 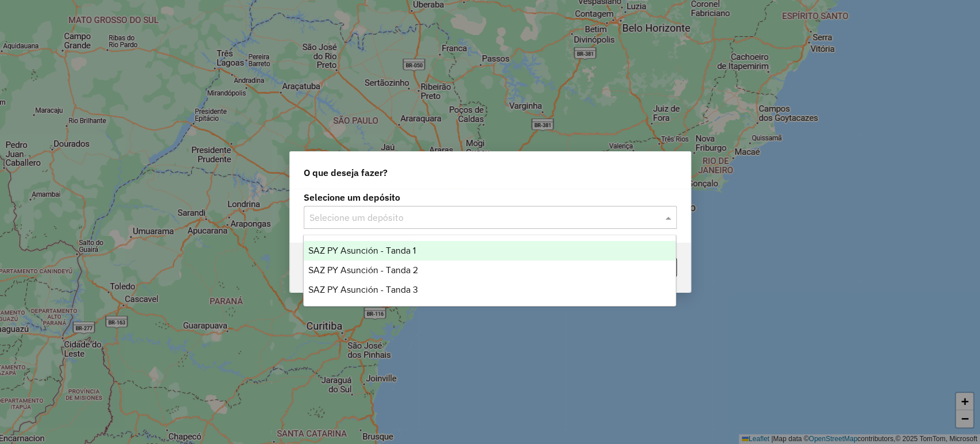 What do you see at coordinates (362, 250) in the screenshot?
I see `span: SAZ PY Asunción - Tanda 1` at bounding box center [362, 250].